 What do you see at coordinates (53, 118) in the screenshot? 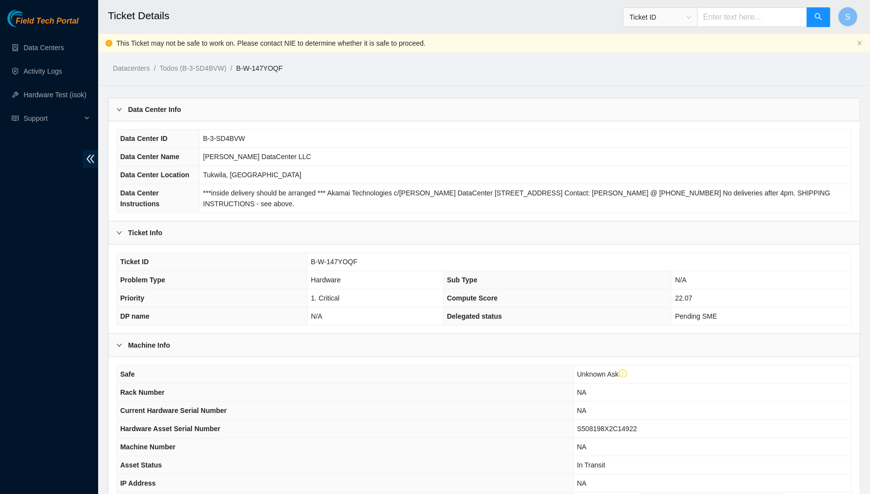
I see `span: Support` at bounding box center [53, 118].